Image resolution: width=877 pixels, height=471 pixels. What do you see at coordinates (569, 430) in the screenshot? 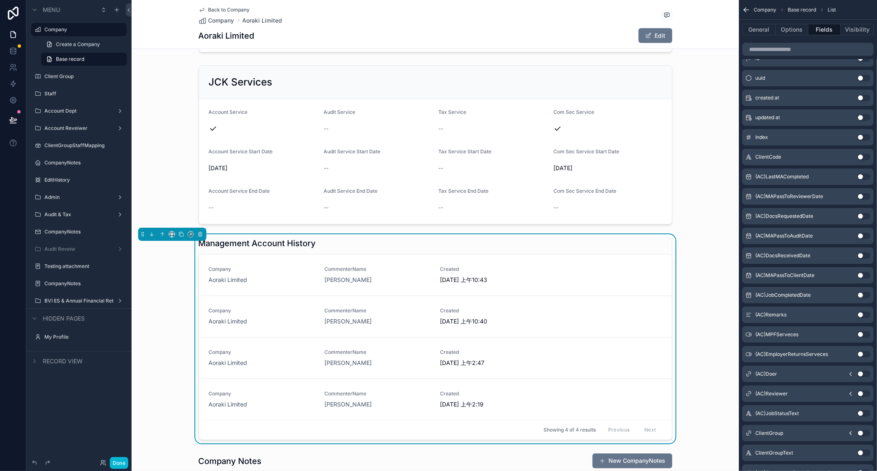
I see `span: Showing 4 of 4 results` at bounding box center [569, 430].